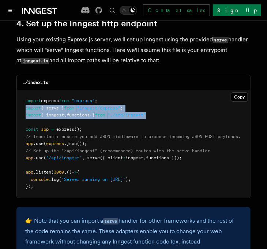 This screenshot has height=249, width=267. What do you see at coordinates (128, 10) in the screenshot?
I see `button: Toggle dark mode` at bounding box center [128, 10].